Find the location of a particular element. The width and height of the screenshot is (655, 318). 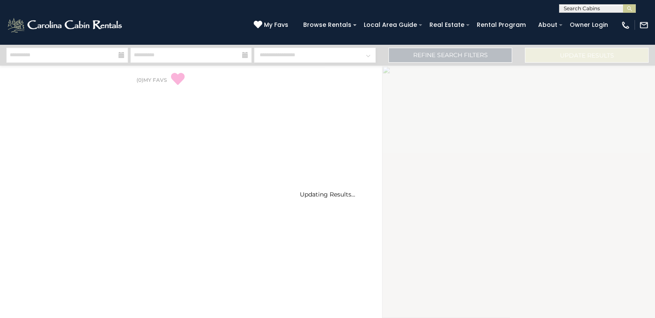

span: My Favs is located at coordinates (276, 25).